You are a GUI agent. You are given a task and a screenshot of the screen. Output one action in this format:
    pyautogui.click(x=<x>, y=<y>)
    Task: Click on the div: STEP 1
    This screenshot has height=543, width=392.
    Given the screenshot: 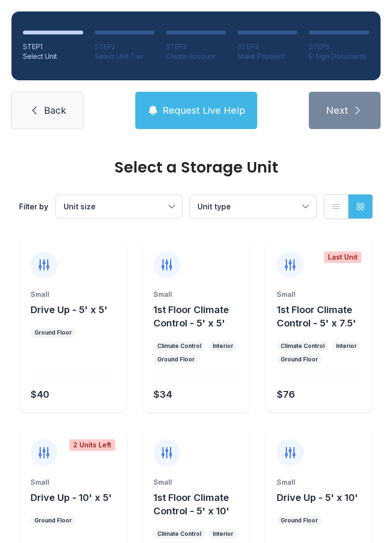 What is the action you would take?
    pyautogui.click(x=53, y=47)
    